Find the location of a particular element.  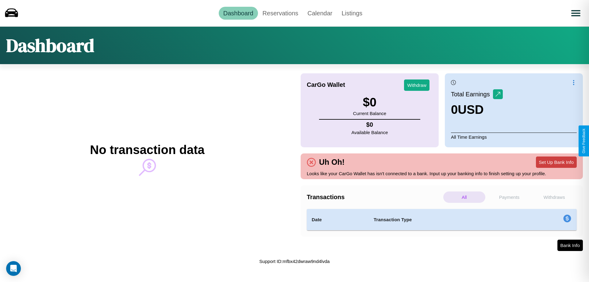

div: Open Intercom Messenger is located at coordinates (13, 268).